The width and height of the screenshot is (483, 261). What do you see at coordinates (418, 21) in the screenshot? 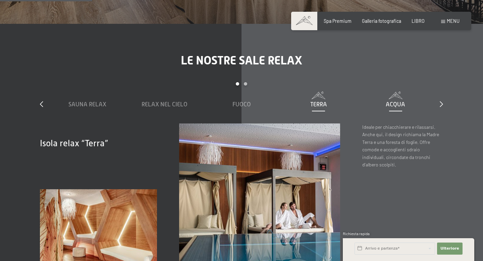
I see `a: LIBRO` at bounding box center [418, 21].